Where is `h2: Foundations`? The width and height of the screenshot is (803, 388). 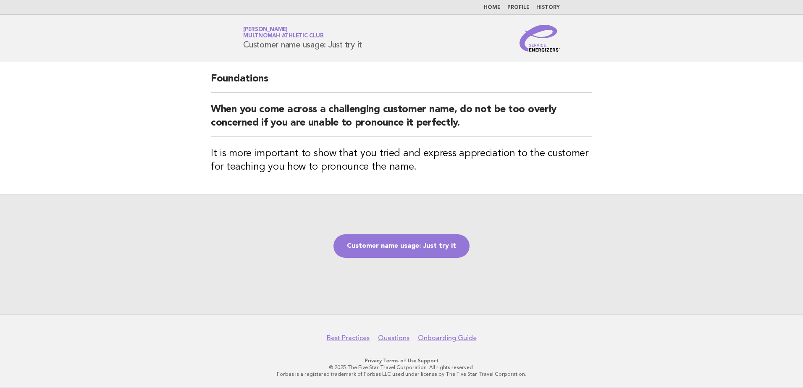
h2: Foundations is located at coordinates (402, 82).